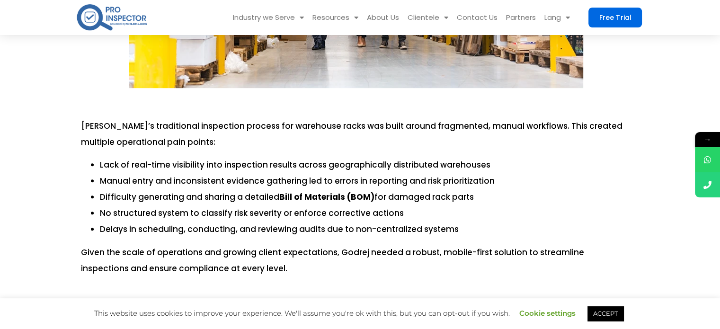 The height and width of the screenshot is (329, 720). I want to click on span: Free Trial, so click(615, 18).